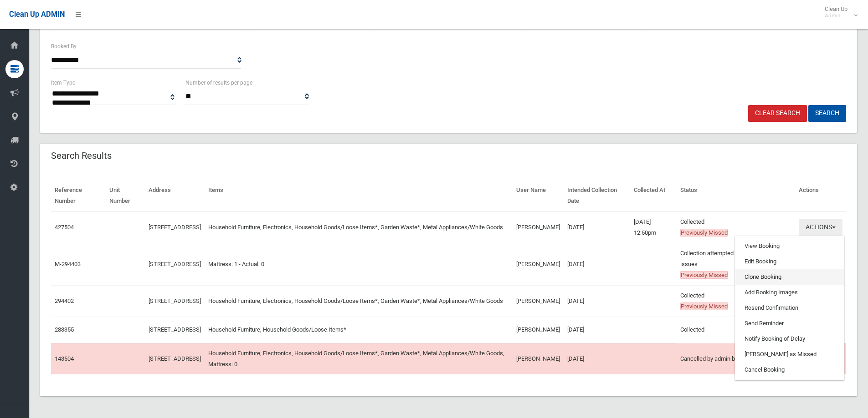  What do you see at coordinates (64, 301) in the screenshot?
I see `a: 294402` at bounding box center [64, 301].